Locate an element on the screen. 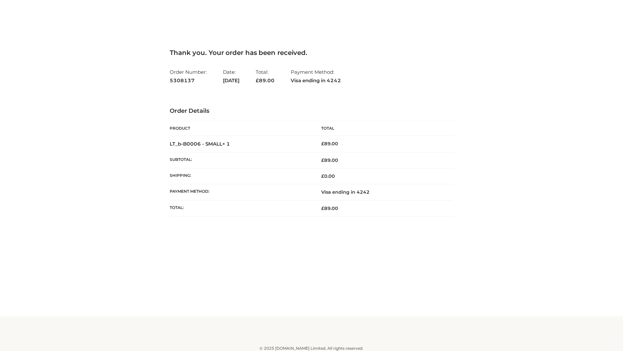  th: Payment method: is located at coordinates (241, 192).